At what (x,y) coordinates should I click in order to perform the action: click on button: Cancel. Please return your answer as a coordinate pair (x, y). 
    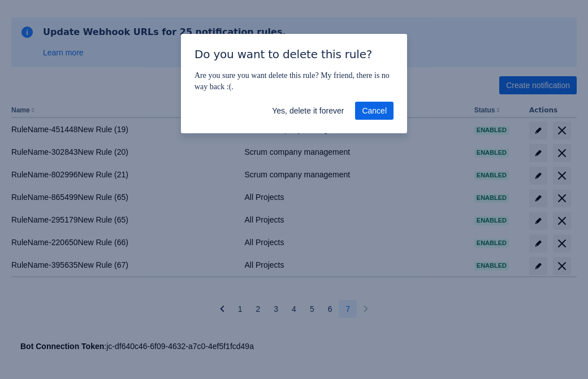
    Looking at the image, I should click on (374, 111).